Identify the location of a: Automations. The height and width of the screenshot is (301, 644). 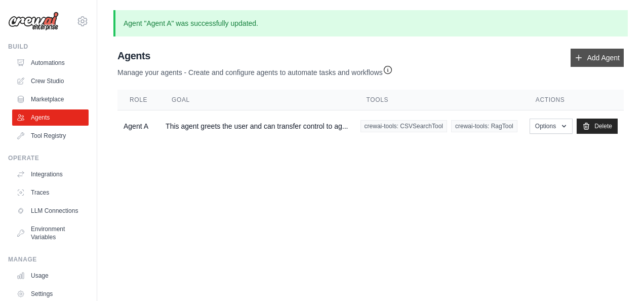
(50, 63).